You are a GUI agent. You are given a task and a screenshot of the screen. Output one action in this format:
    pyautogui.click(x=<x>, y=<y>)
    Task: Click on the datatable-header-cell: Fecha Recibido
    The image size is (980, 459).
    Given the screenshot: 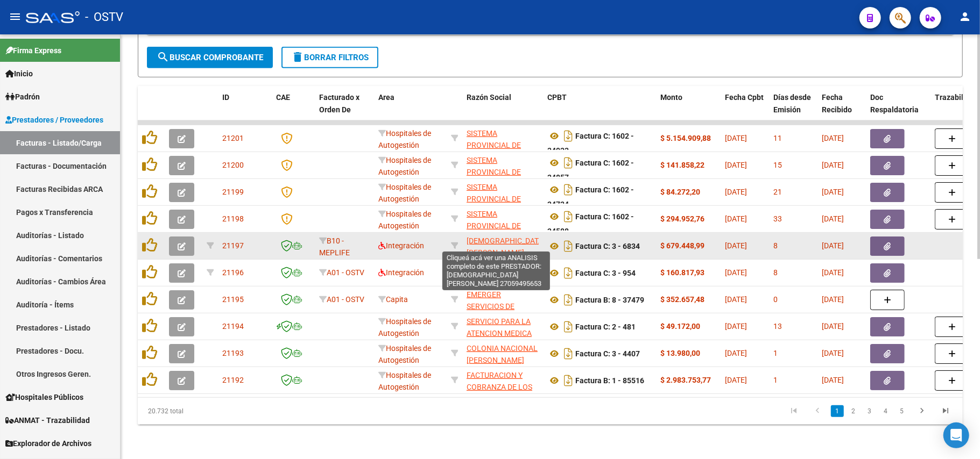 What is the action you would take?
    pyautogui.click(x=841, y=110)
    